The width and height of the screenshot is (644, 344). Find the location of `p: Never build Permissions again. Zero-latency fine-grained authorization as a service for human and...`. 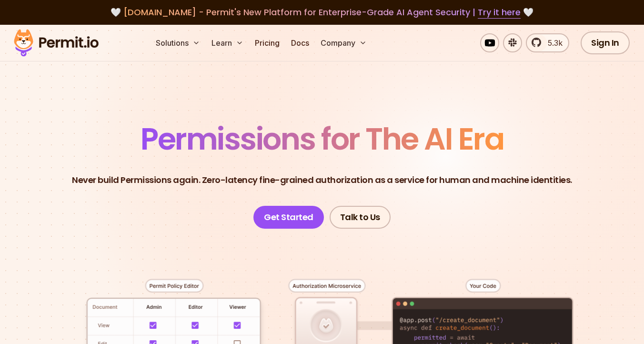

p: Never build Permissions again. Zero-latency fine-grained authorization as a service for human and... is located at coordinates (322, 180).